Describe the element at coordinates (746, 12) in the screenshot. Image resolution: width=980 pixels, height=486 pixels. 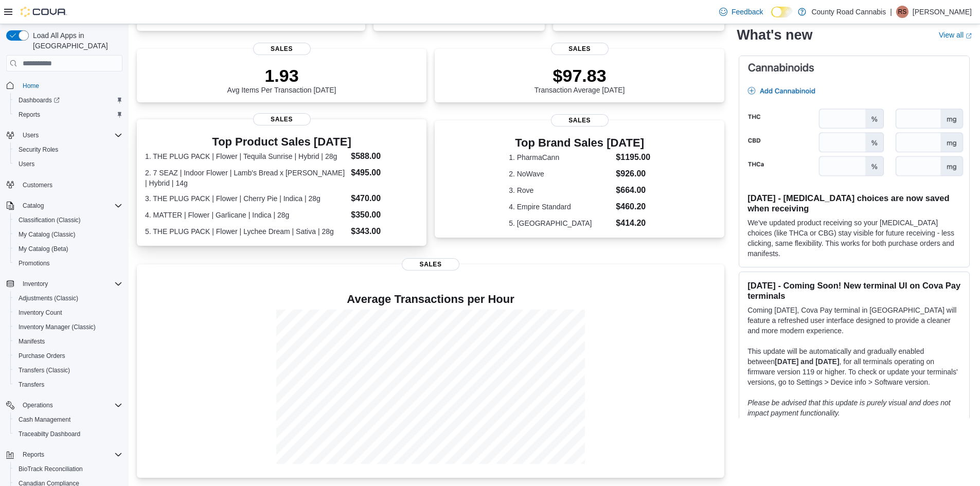
I see `span: Feedback` at that location.